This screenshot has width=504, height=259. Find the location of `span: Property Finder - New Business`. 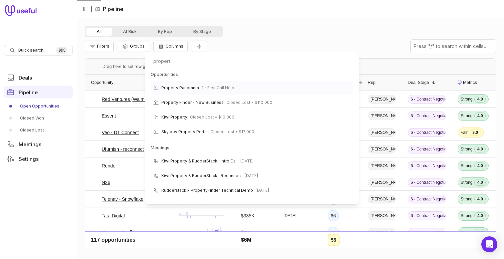

span: Property Finder - New Business is located at coordinates (192, 103).